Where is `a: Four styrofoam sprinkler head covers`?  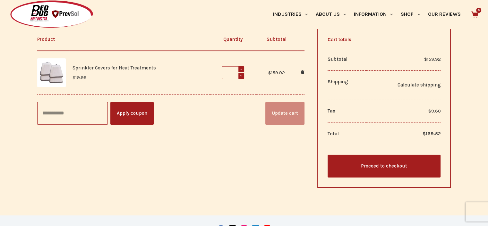 a: Four styrofoam sprinkler head covers is located at coordinates (52, 73).